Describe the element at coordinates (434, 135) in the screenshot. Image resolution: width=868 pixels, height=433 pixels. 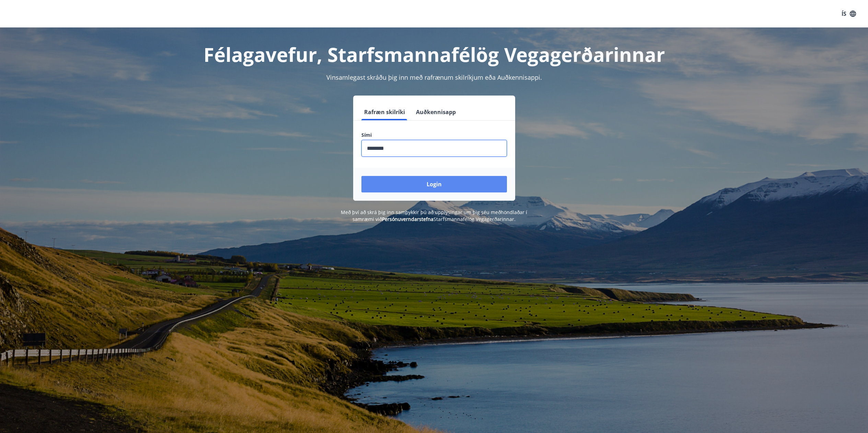
I see `label: Sími` at that location.